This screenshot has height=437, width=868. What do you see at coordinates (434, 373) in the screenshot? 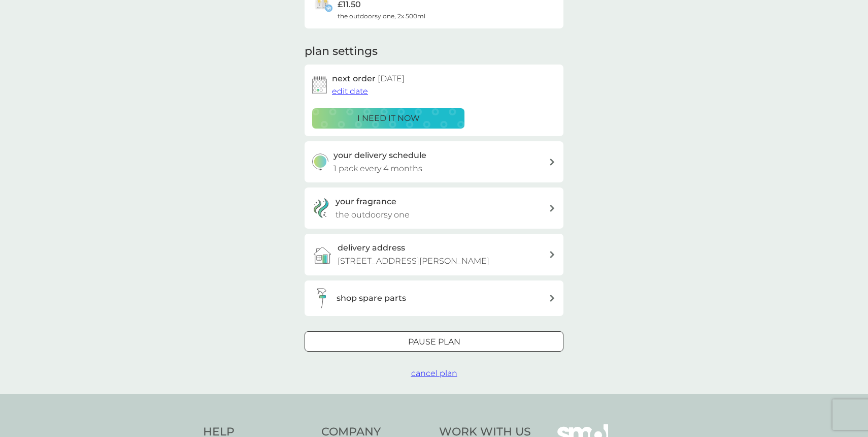
I see `button: cancel plan` at bounding box center [434, 373].